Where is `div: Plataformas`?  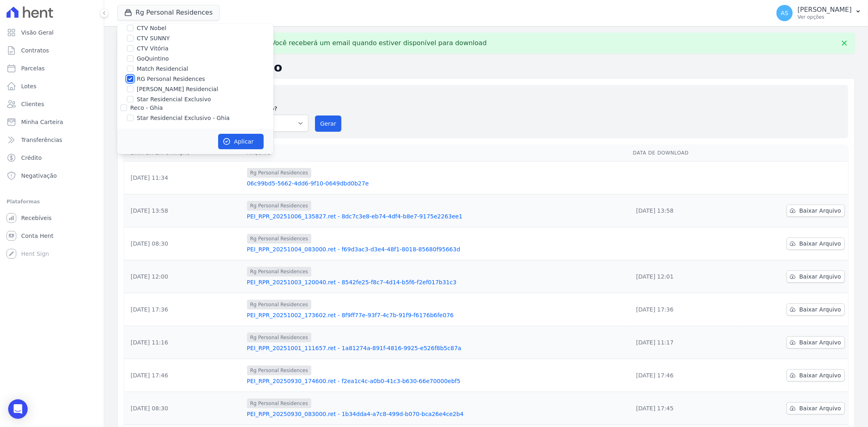 div: Plataformas is located at coordinates (52, 202).